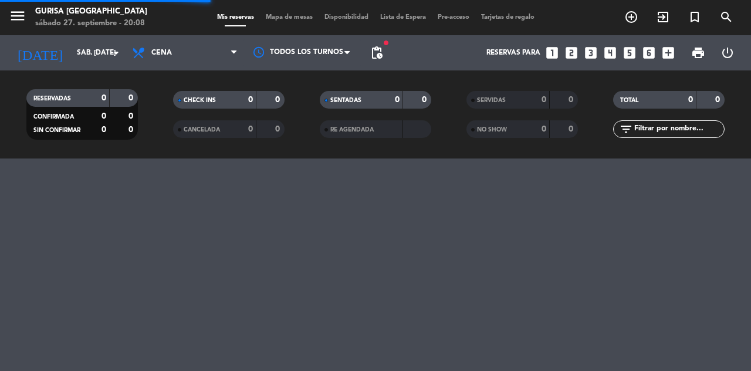  Describe the element at coordinates (678, 129) in the screenshot. I see `input: Filtrar por nombre...` at that location.